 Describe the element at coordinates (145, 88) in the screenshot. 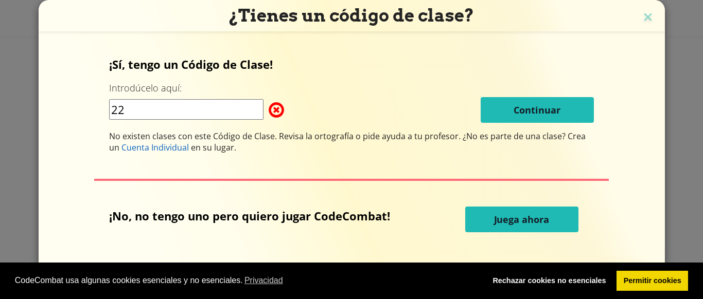

I see `label: Introdúcelo aquí:` at that location.